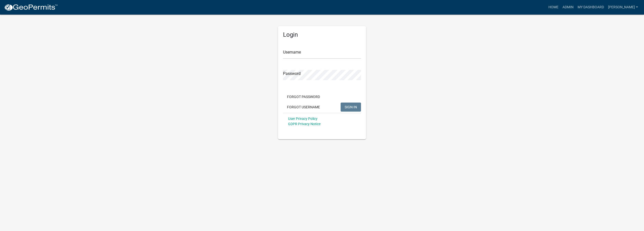 This screenshot has height=231, width=644. What do you see at coordinates (351, 107) in the screenshot?
I see `span: SIGN IN` at bounding box center [351, 107].